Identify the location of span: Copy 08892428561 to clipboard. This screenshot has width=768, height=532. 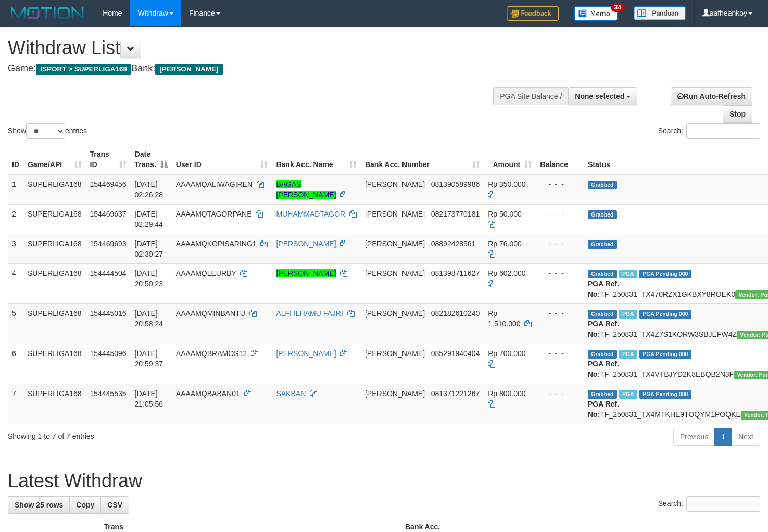
(453, 244).